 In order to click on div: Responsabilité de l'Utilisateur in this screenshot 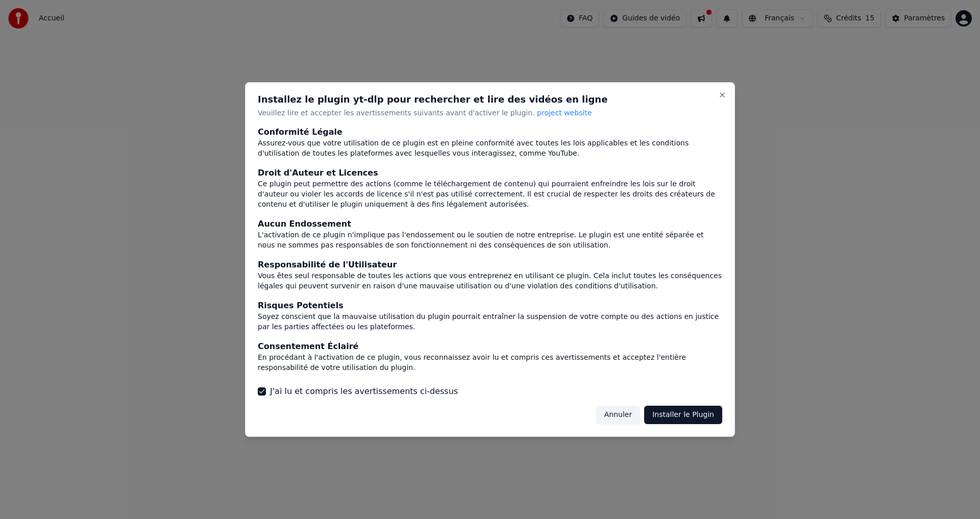, I will do `click(490, 265)`.